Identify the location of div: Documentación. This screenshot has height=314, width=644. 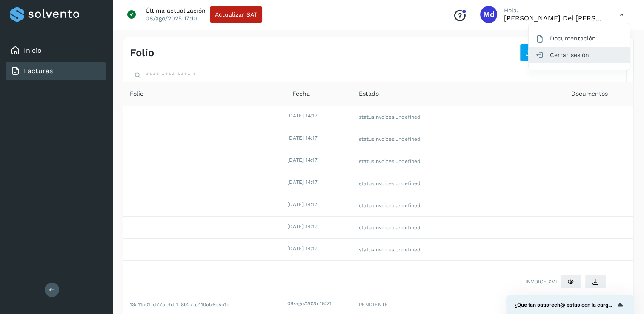
(580, 38).